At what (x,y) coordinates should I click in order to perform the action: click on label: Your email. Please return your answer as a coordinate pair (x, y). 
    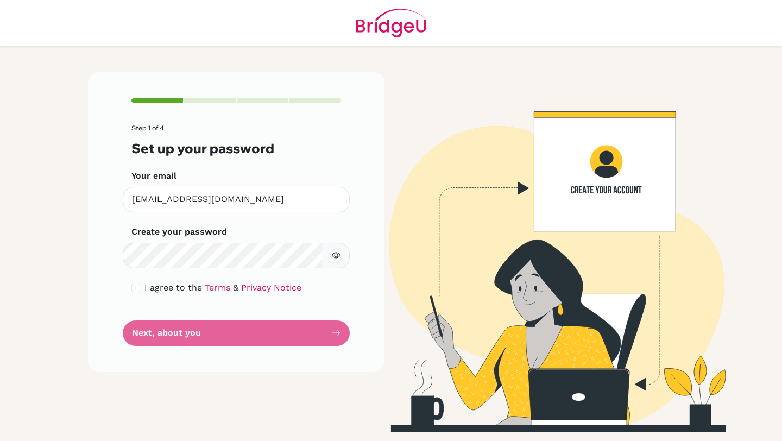
    Looking at the image, I should click on (154, 176).